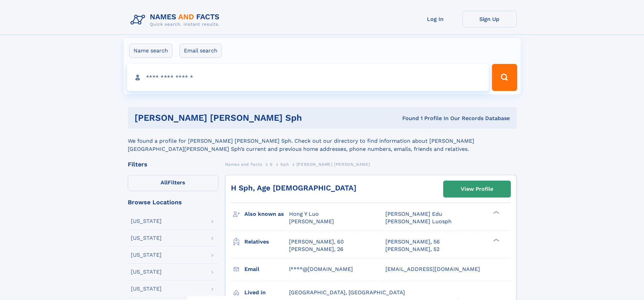 Image resolution: width=644 pixels, height=300 pixels. I want to click on a: S, so click(271, 164).